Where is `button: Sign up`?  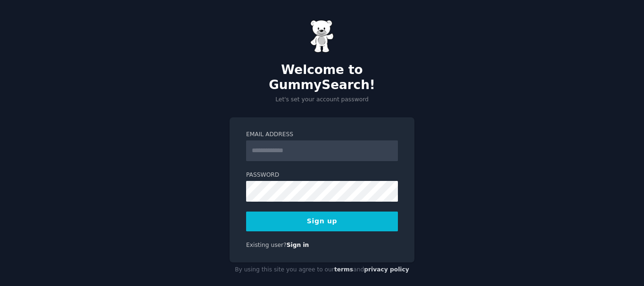 button: Sign up is located at coordinates (322, 222).